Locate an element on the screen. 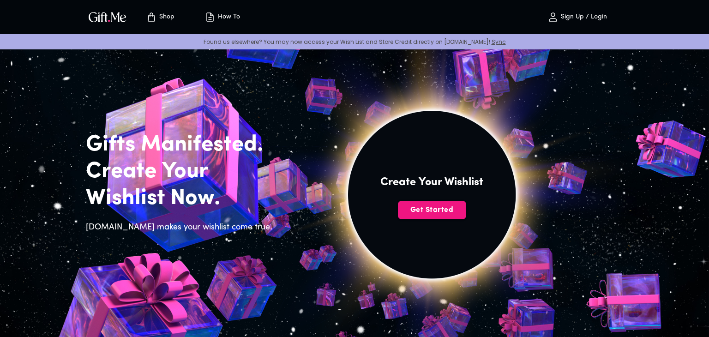 The height and width of the screenshot is (337, 709). h2: Create Your is located at coordinates (182, 172).